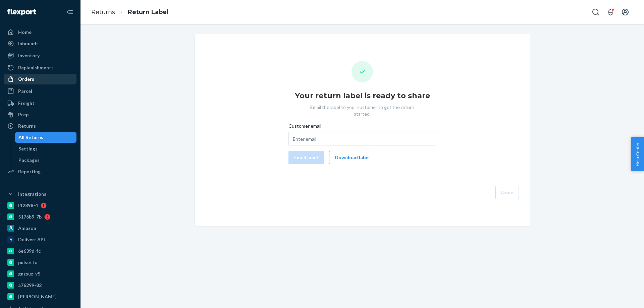 The width and height of the screenshot is (644, 308). I want to click on div: a76299-82, so click(30, 285).